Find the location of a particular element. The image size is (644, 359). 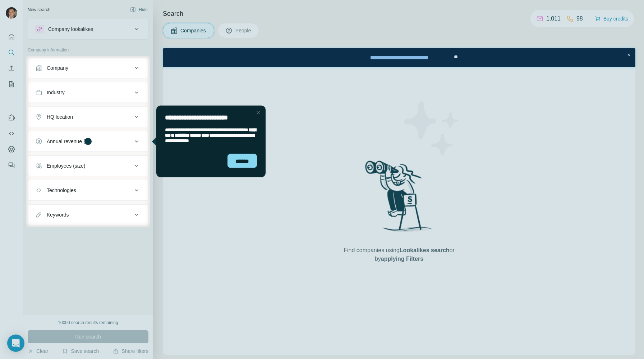

button: Employees (size) is located at coordinates (88, 165).